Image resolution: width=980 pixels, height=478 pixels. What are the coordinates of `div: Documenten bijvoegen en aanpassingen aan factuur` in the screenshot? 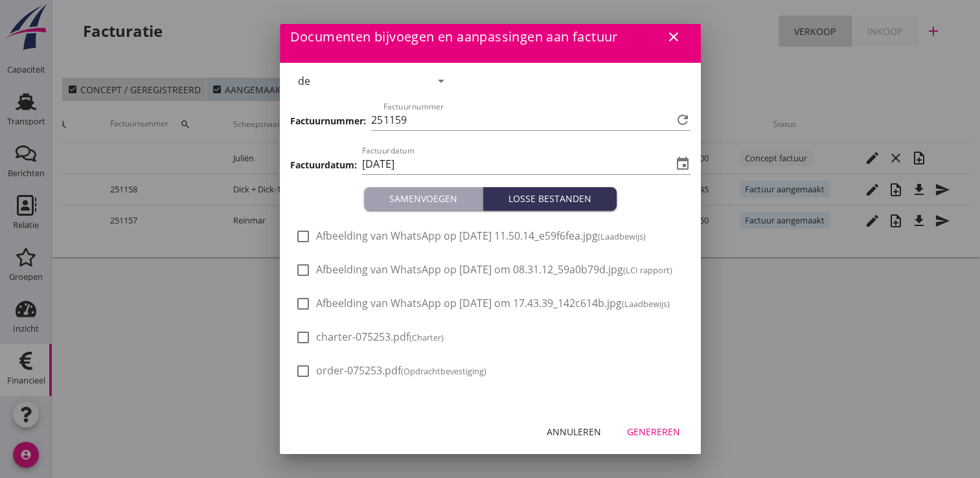 It's located at (490, 37).